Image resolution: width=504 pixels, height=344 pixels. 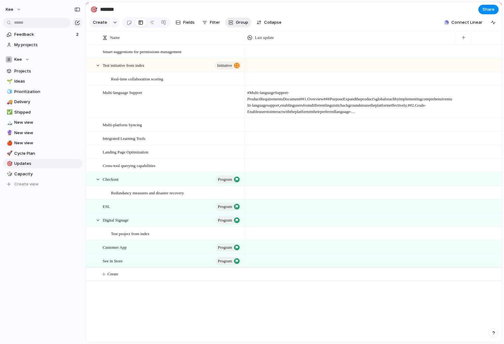 I want to click on span: Test project from index, so click(x=130, y=233).